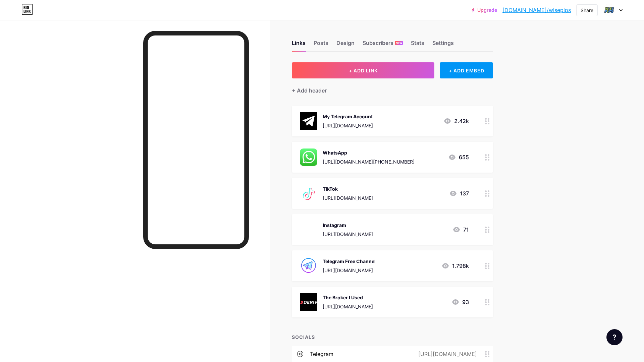  Describe the element at coordinates (322, 354) in the screenshot. I see `div: telegram` at that location.